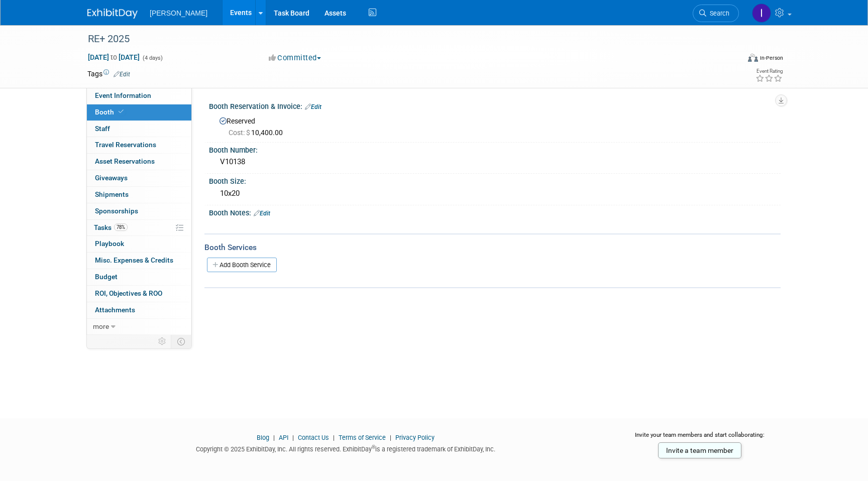 This screenshot has height=481, width=868. What do you see at coordinates (110, 112) in the screenshot?
I see `span: Booth` at bounding box center [110, 112].